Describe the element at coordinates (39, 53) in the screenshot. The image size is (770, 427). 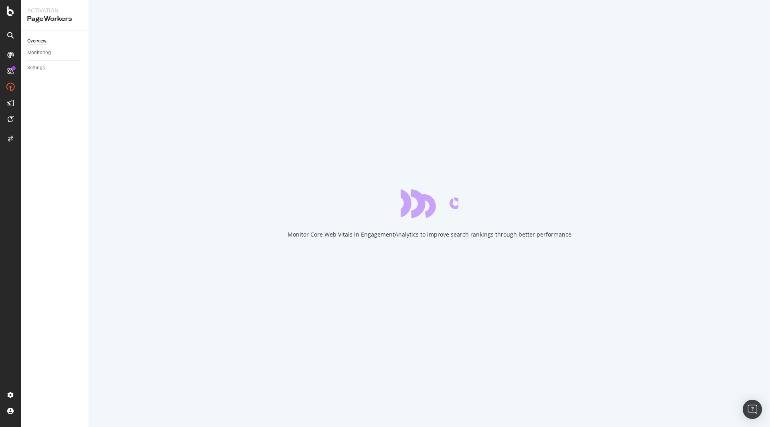
I see `div: Monitoring` at that location.